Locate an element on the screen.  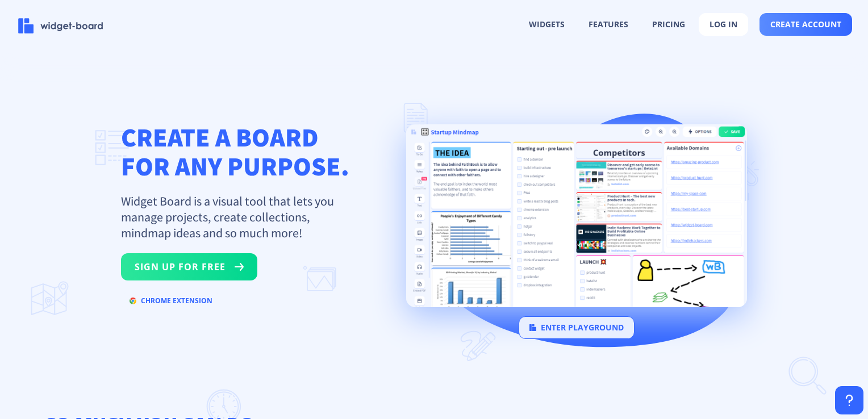
img: chrome.svg is located at coordinates (133, 301).